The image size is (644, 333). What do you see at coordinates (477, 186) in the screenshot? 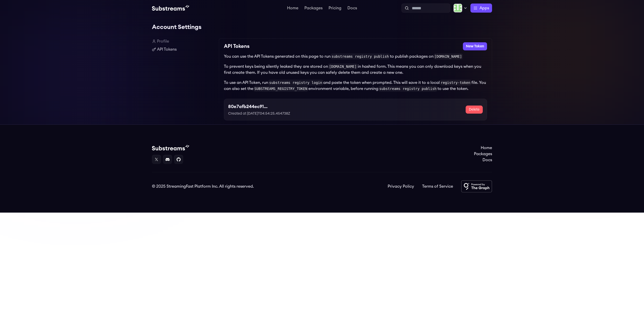
I see `img: Powered by The Graph` at bounding box center [477, 186].